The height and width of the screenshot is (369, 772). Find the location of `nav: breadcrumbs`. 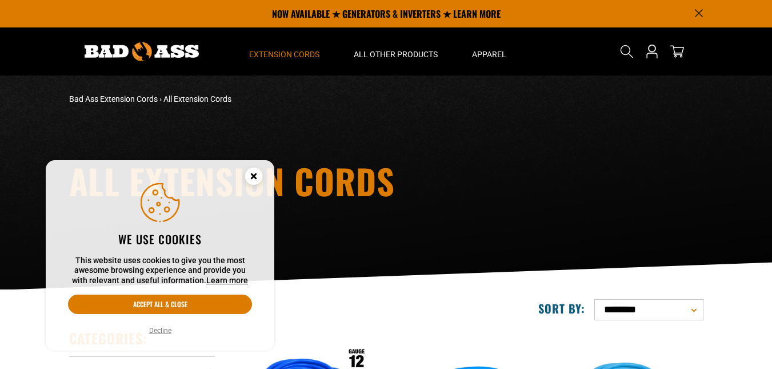

nav: breadcrumbs is located at coordinates (278, 99).